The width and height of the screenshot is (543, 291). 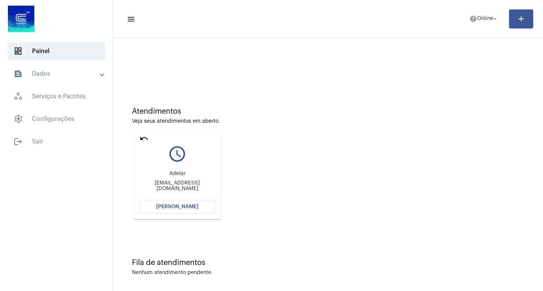 I want to click on button: Online, so click(x=483, y=19).